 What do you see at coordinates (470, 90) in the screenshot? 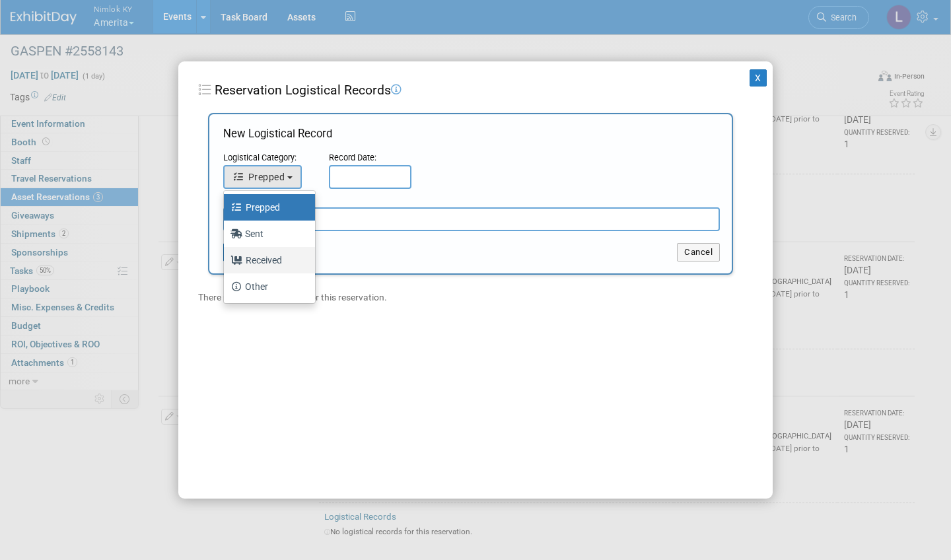
I see `div: Reservation Logistical Records` at bounding box center [470, 90].